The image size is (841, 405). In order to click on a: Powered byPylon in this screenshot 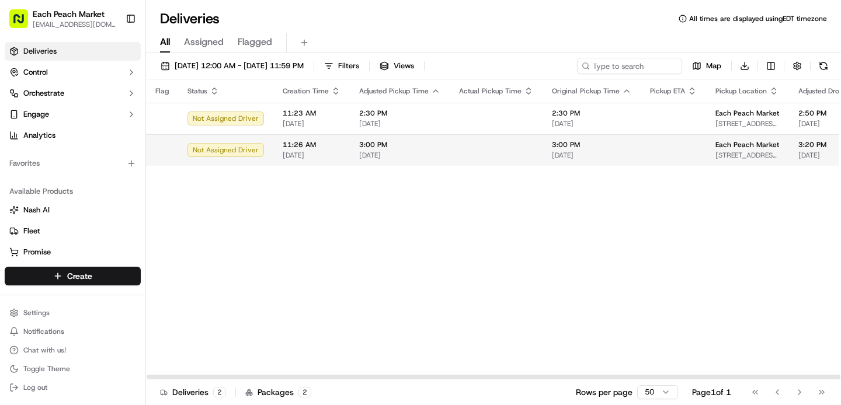, I will do `click(112, 294)`.